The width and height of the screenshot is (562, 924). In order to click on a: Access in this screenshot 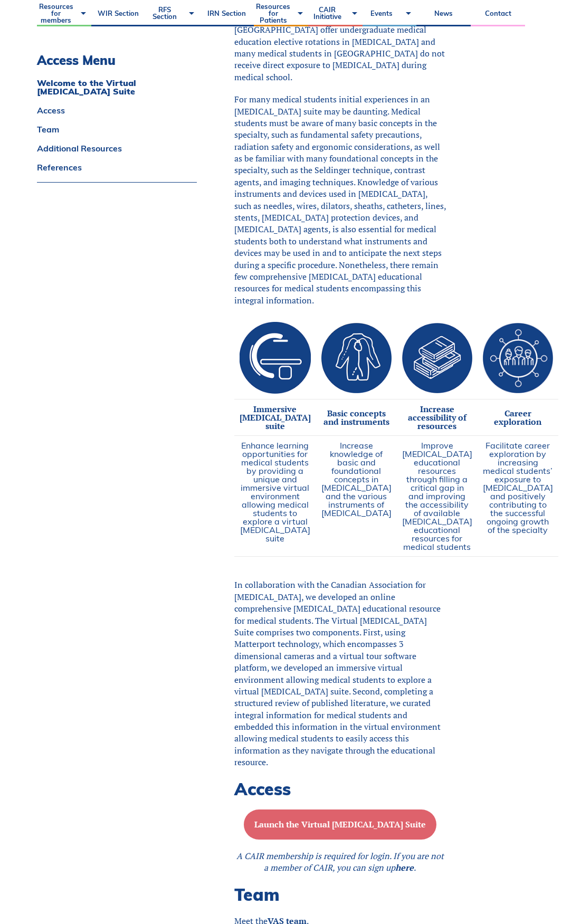, I will do `click(116, 111)`.